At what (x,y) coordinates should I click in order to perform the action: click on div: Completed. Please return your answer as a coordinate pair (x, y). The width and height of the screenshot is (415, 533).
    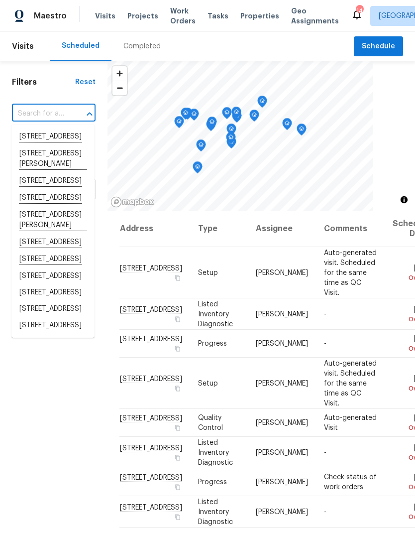
    Looking at the image, I should click on (142, 46).